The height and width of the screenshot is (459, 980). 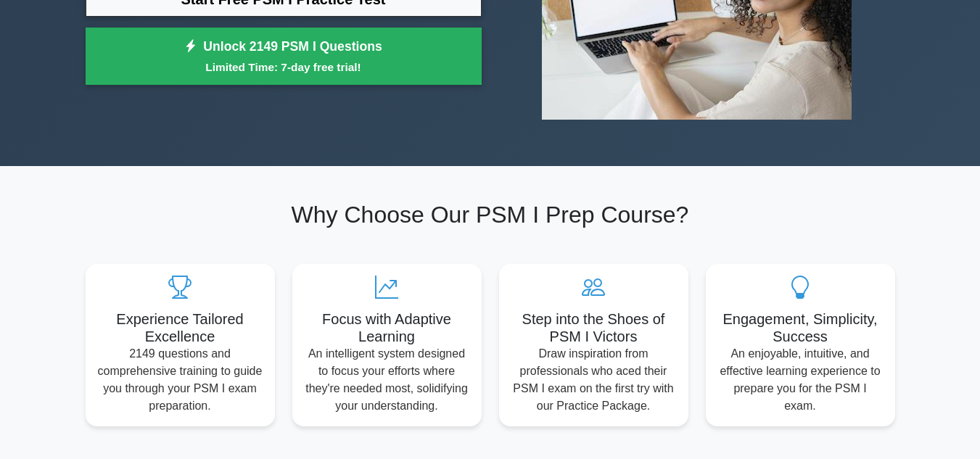 What do you see at coordinates (284, 56) in the screenshot?
I see `a: Unlock 2149 PSM I QuestionsLimited Time: 7-day free trial!` at bounding box center [284, 56].